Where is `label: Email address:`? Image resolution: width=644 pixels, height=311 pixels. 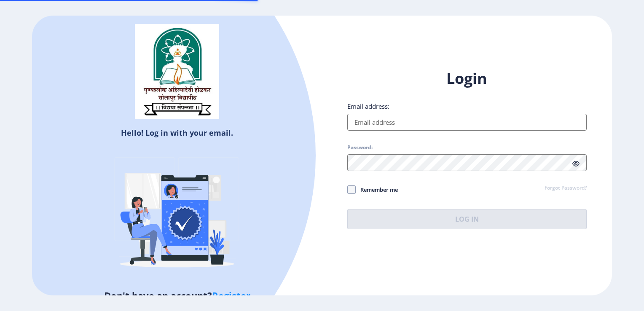 label: Email address: is located at coordinates (368, 106).